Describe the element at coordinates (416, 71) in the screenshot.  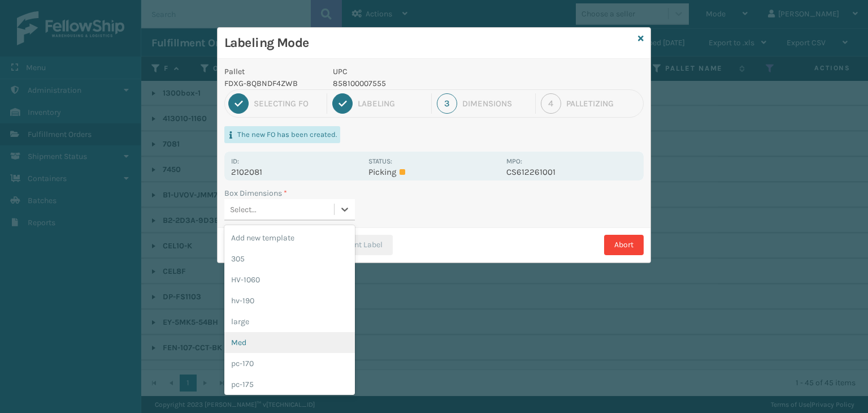
I see `p: UPC` at that location.